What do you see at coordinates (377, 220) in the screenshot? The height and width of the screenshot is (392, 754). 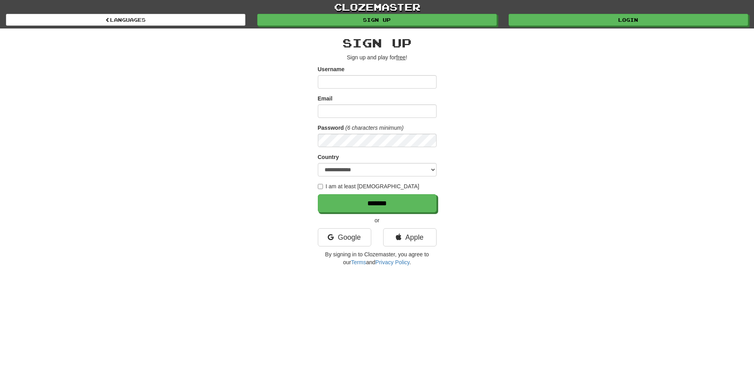 I see `p: or` at bounding box center [377, 220].